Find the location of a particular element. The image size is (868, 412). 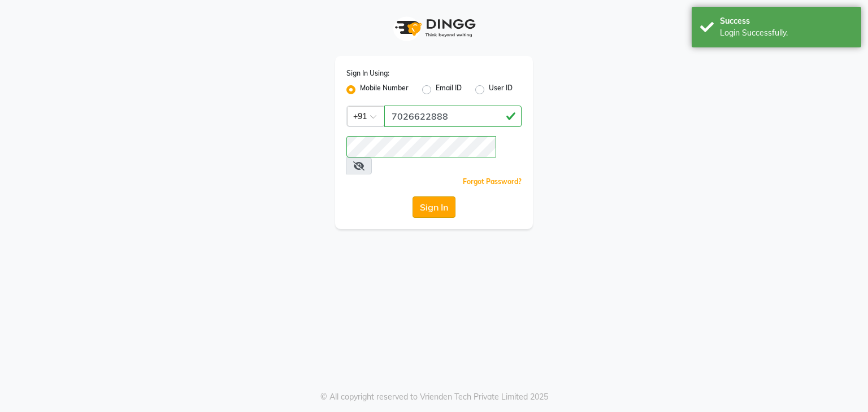

img: logo1.svg is located at coordinates (434, 28).